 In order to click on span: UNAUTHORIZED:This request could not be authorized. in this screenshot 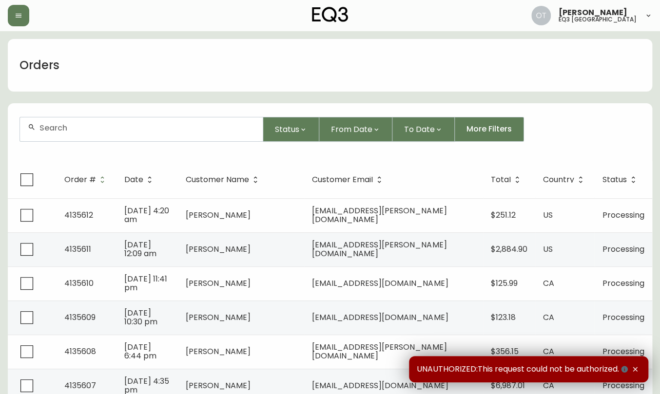, I will do `click(523, 369)`.